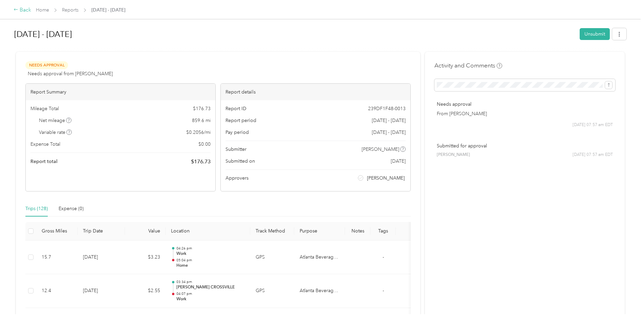 Image resolution: width=644 pixels, height=326 pixels. I want to click on span: Submitter, so click(236, 149).